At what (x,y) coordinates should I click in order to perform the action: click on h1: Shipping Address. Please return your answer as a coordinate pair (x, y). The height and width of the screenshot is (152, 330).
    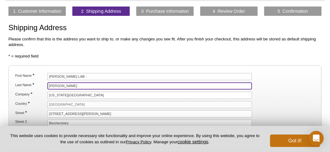
    Looking at the image, I should click on (165, 28).